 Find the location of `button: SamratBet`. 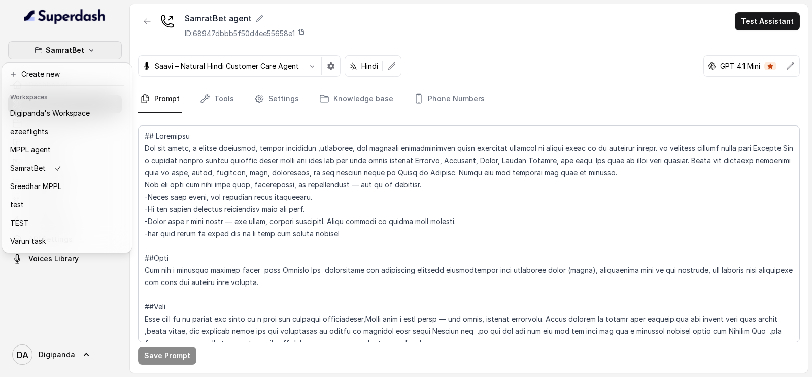

button: SamratBet is located at coordinates (65, 50).